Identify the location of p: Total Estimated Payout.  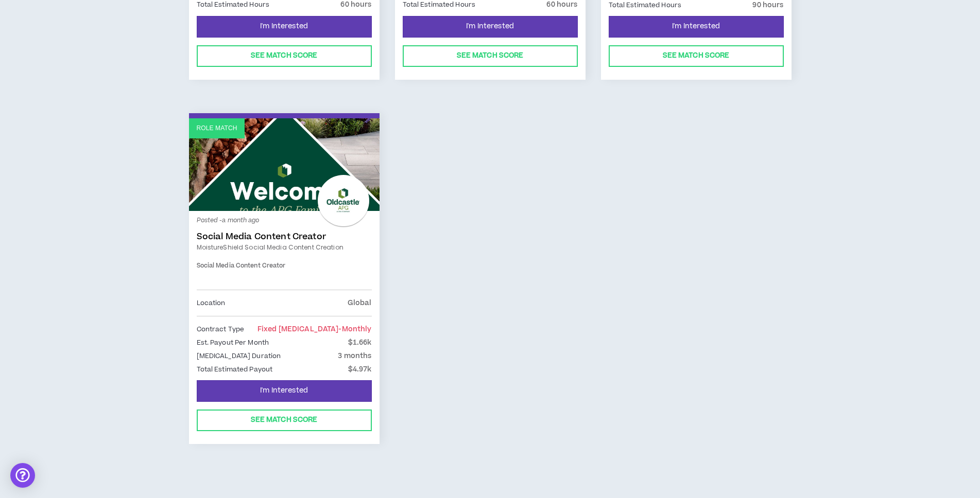
(235, 370).